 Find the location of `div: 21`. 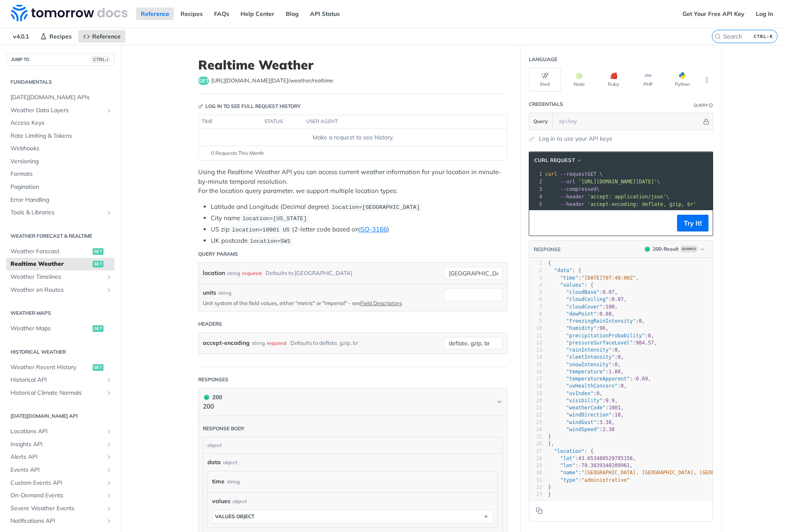

div: 21 is located at coordinates (535, 408).